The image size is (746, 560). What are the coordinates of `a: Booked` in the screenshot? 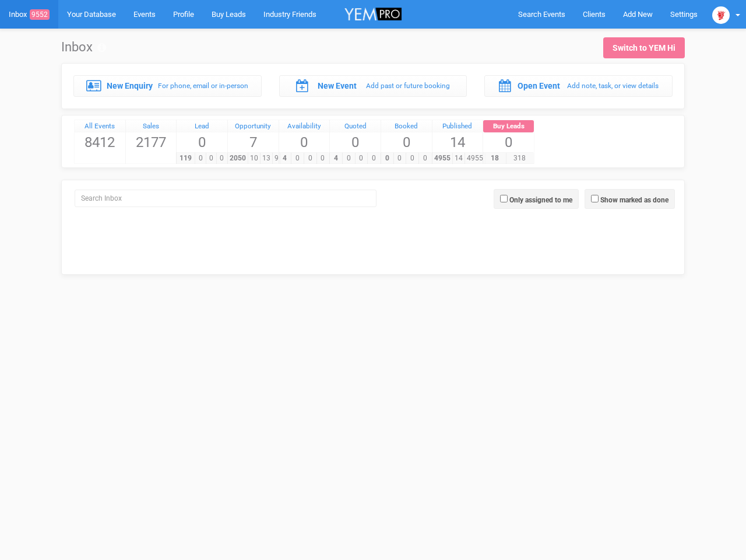 It's located at (406, 126).